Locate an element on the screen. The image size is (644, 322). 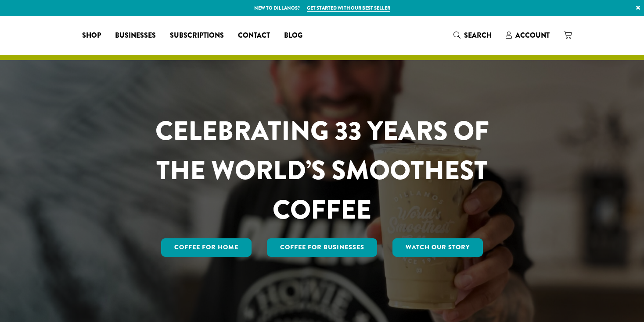
span: Contact is located at coordinates (254, 36).